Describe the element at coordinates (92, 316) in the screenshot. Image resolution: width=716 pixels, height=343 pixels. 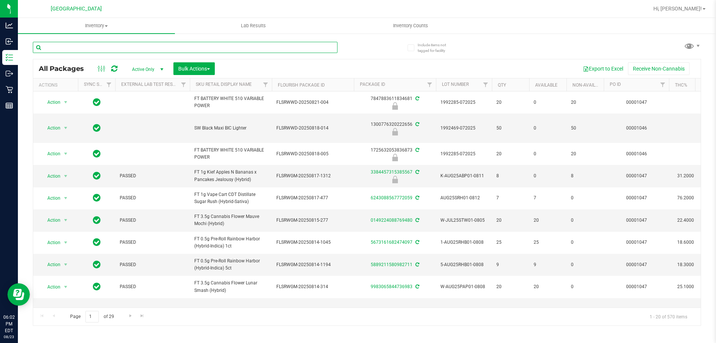
I see `input: 1` at that location.